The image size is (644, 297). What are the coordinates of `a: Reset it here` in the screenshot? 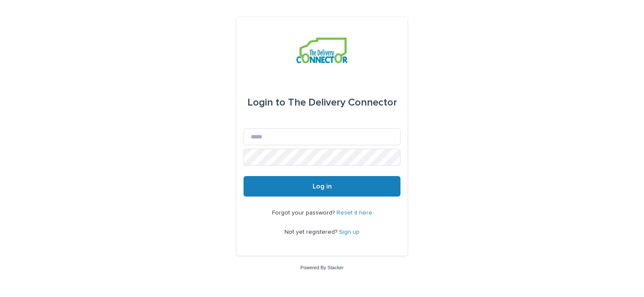 It's located at (354, 213).